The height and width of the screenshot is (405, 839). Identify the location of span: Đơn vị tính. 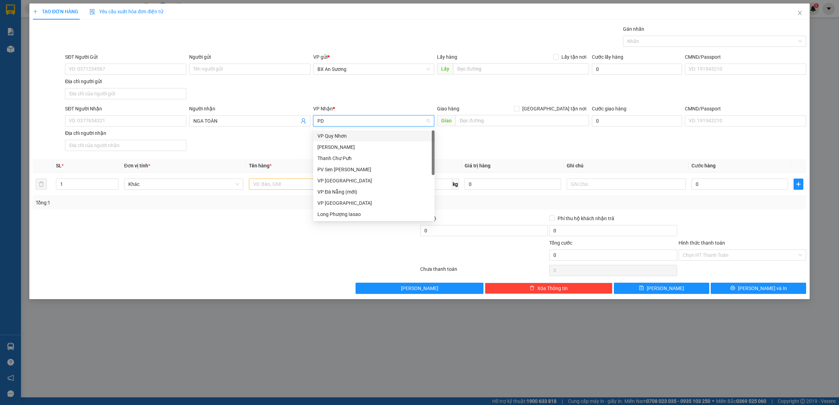
(137, 166).